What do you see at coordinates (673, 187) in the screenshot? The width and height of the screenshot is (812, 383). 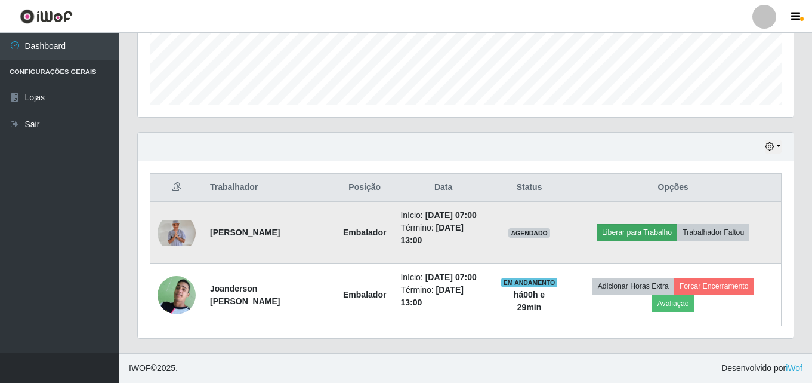 I see `th: Opções` at bounding box center [673, 187].